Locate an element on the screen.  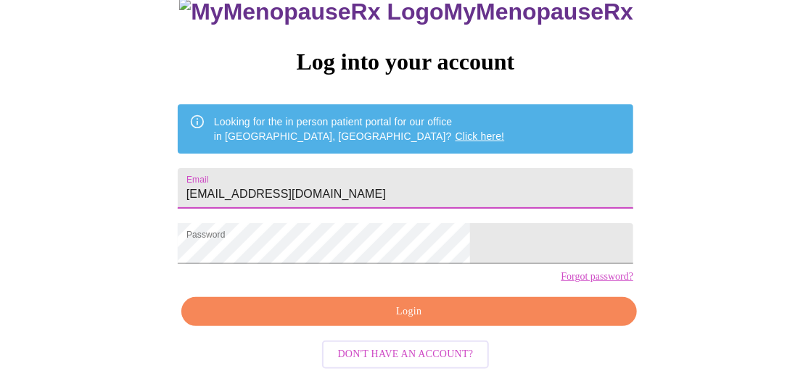
a: Click here! is located at coordinates (480, 136).